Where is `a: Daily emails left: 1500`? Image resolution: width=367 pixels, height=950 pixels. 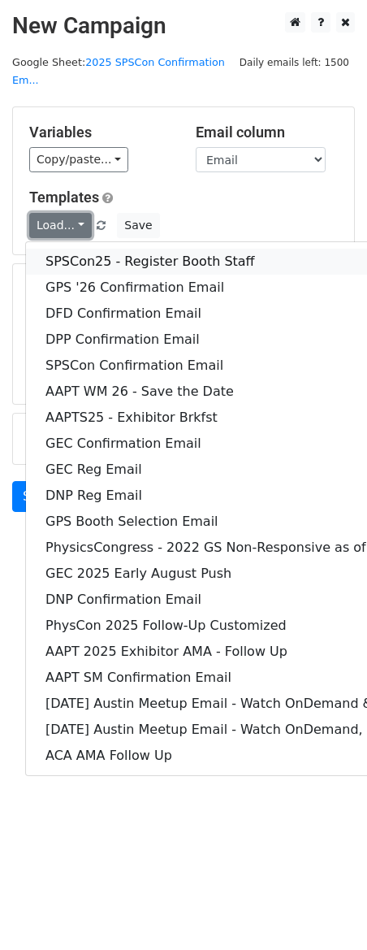 a: Daily emails left: 1500 is located at coordinates (294, 62).